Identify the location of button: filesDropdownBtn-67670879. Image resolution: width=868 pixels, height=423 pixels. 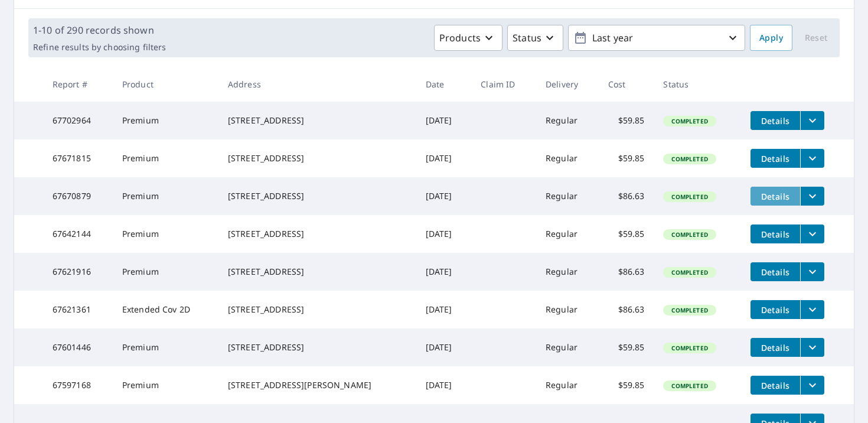
(812, 196).